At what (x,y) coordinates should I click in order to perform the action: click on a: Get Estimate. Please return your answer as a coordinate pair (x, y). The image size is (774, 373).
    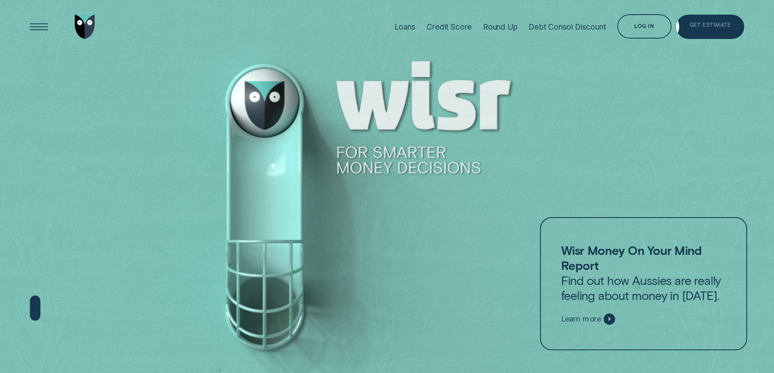
    Looking at the image, I should click on (710, 27).